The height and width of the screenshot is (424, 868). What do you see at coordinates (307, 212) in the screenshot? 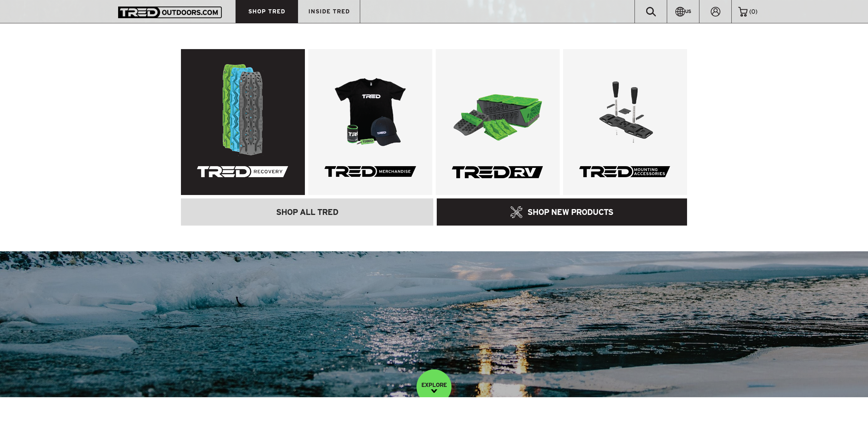
I see `a: SHOP ALL TRED` at bounding box center [307, 212].